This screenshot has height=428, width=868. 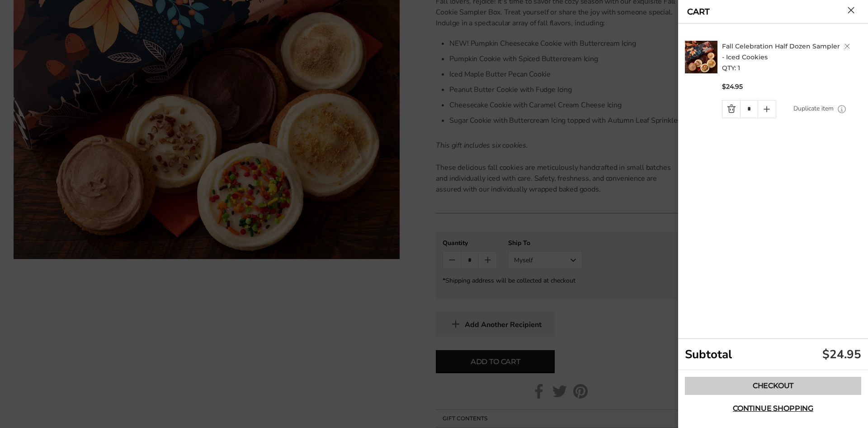 I want to click on span: $24.95, so click(x=732, y=87).